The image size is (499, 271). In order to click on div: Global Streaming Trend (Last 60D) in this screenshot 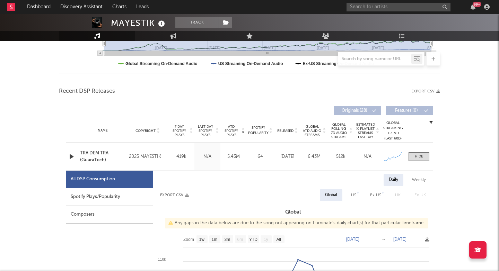, I will do `click(393, 131)`.